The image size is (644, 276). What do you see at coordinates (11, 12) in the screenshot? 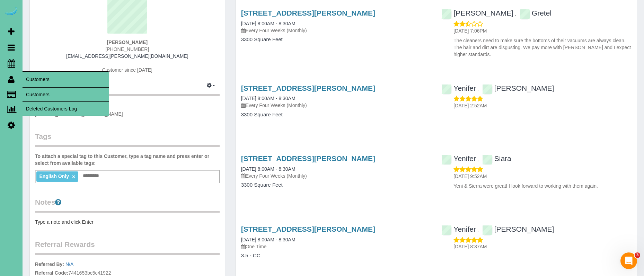
I see `a: Automaid Logo` at bounding box center [11, 12].